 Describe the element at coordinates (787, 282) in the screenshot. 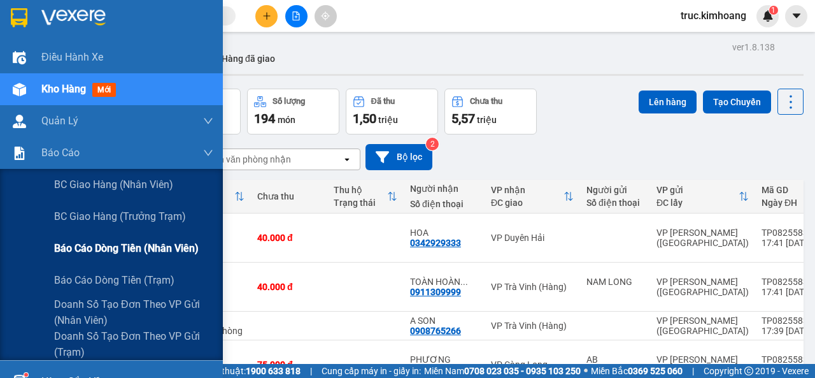

I see `div: TP08255835` at that location.